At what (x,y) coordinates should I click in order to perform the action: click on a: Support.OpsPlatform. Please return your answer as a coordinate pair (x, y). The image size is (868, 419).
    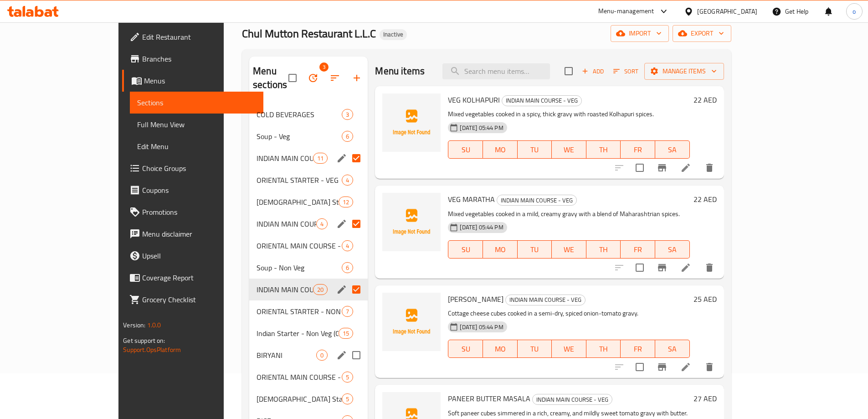
    Looking at the image, I should click on (152, 350).